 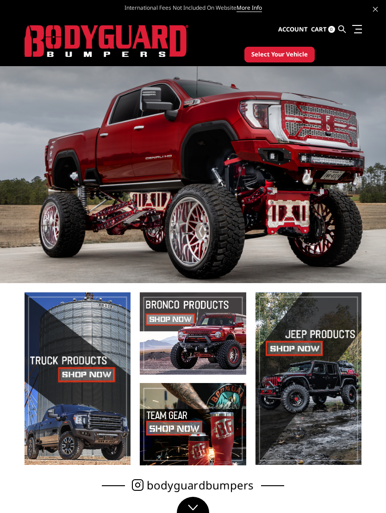 What do you see at coordinates (331, 29) in the screenshot?
I see `span: 0` at bounding box center [331, 29].